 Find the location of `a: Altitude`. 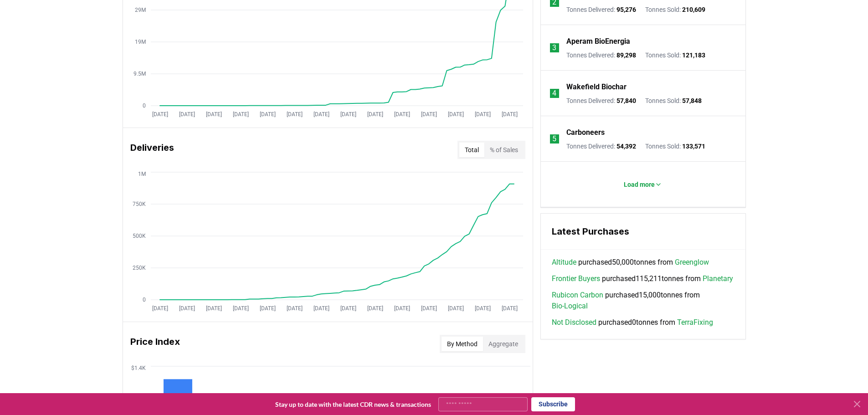

a: Altitude is located at coordinates (564, 262).